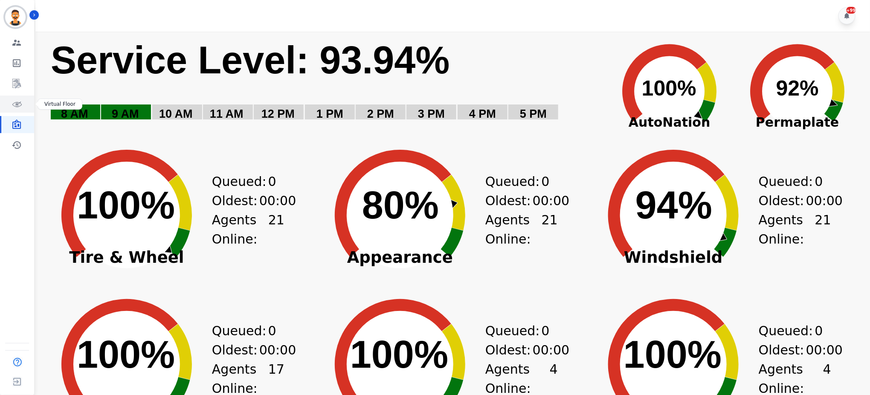 The image size is (870, 395). I want to click on span: Permaplate, so click(798, 122).